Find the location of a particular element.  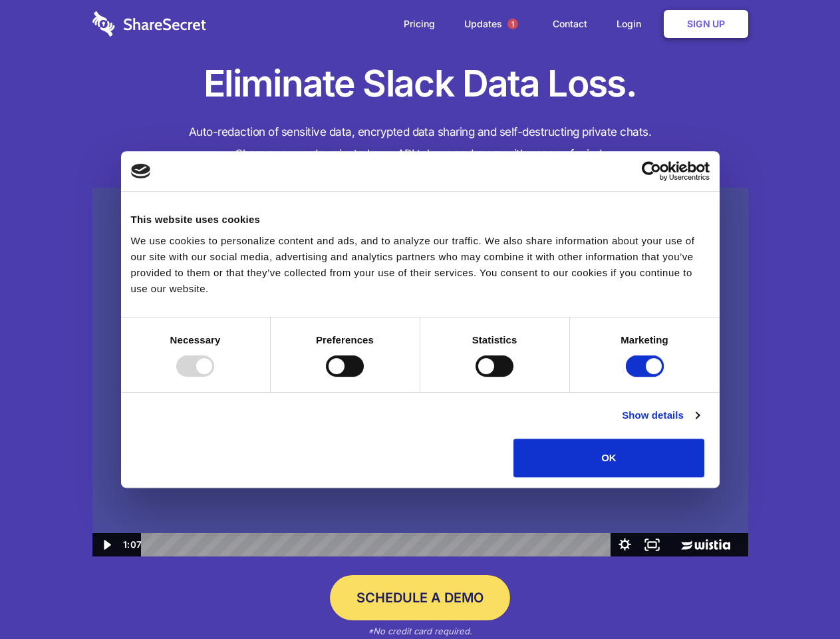

span: 1 is located at coordinates (513, 24).